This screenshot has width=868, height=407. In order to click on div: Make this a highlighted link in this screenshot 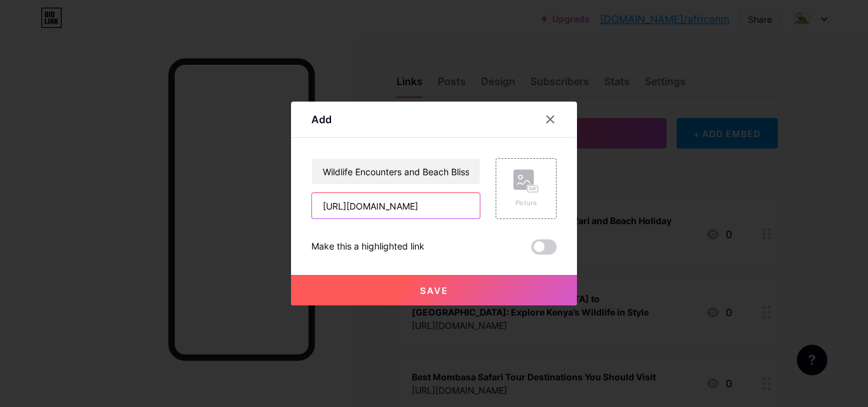, I will do `click(368, 247)`.